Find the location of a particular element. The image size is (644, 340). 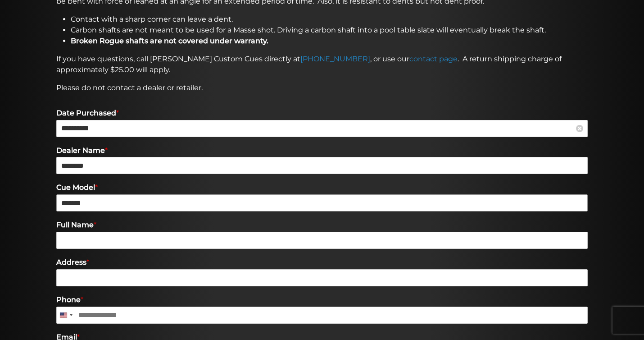

li: Contact with a sharp corner can leave a dent. is located at coordinates (330, 19).